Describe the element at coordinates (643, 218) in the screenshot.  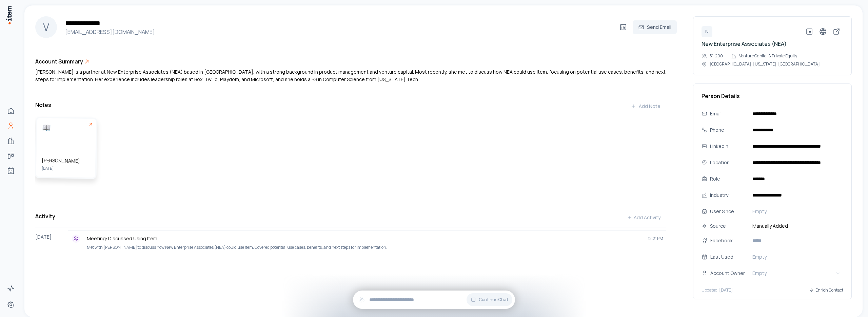
I see `button: Add Activity` at that location.